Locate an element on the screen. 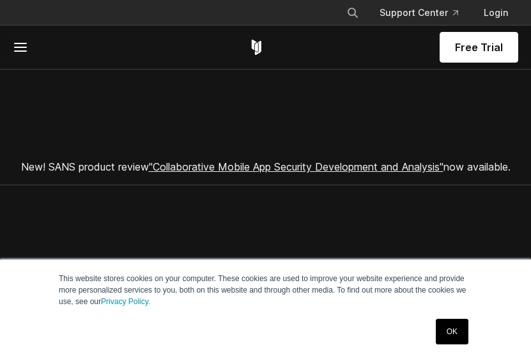  a: Support Center is located at coordinates (418, 13).